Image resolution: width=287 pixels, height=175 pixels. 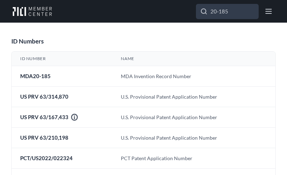 What do you see at coordinates (194, 59) in the screenshot?
I see `th: Name` at bounding box center [194, 59].